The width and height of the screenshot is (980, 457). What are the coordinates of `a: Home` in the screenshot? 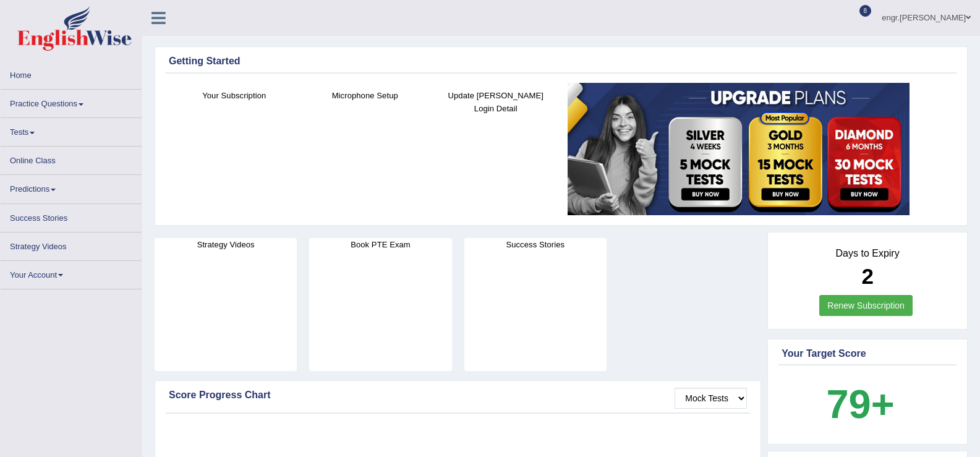 It's located at (71, 73).